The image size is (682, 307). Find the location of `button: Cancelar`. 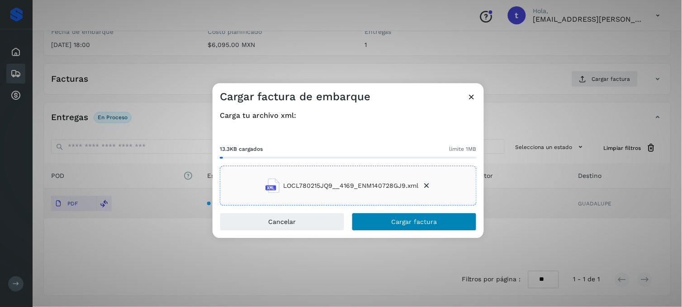

button: Cancelar is located at coordinates (282, 222).